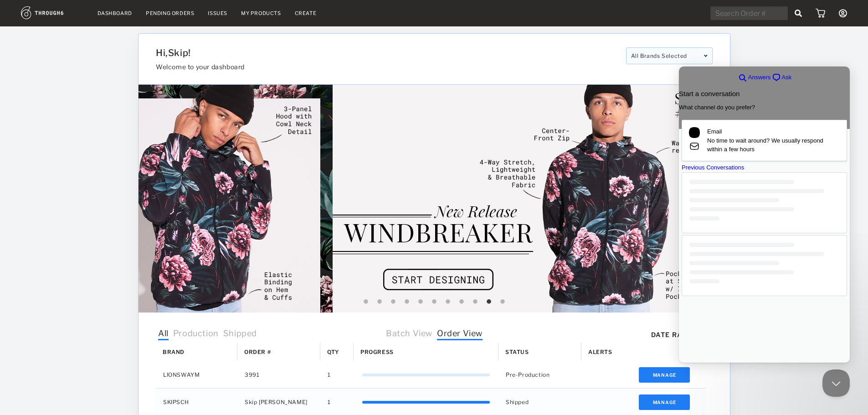  I want to click on h3: Welcome to your dashboard, so click(387, 67).